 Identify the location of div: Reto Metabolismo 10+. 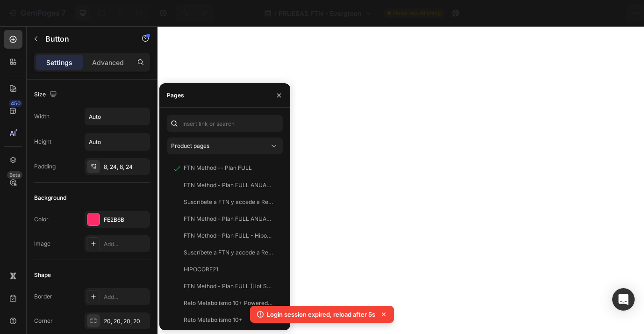
(213, 320).